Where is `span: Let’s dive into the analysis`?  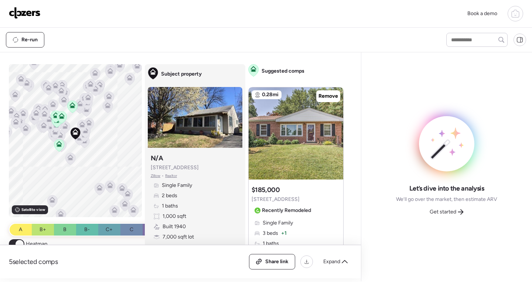 span: Let’s dive into the analysis is located at coordinates (446, 189).